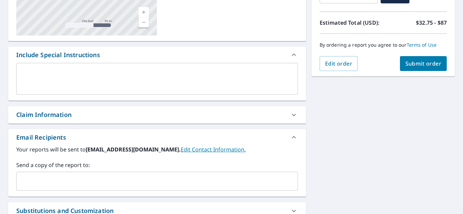 The height and width of the screenshot is (214, 463). What do you see at coordinates (157, 150) in the screenshot?
I see `label: Your reports will be sent to` at bounding box center [157, 150].